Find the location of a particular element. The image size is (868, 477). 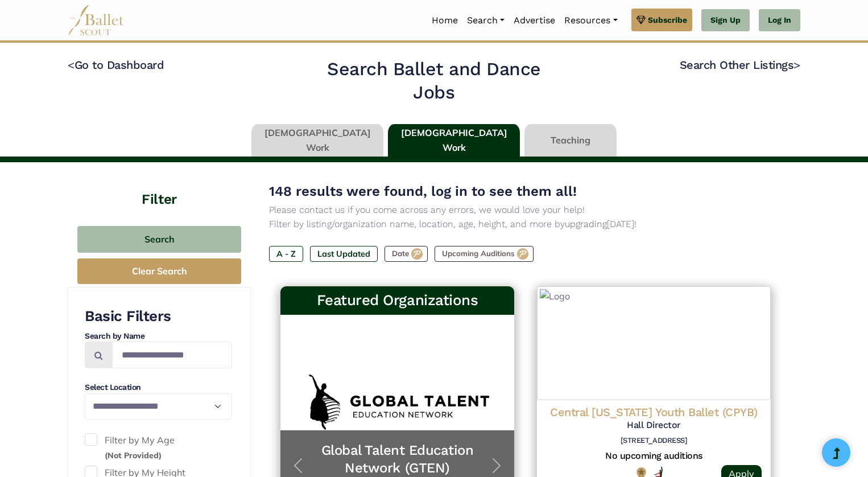

h5: There may be more auditions, but they are not currently listed on the our site. is located at coordinates (654, 456).